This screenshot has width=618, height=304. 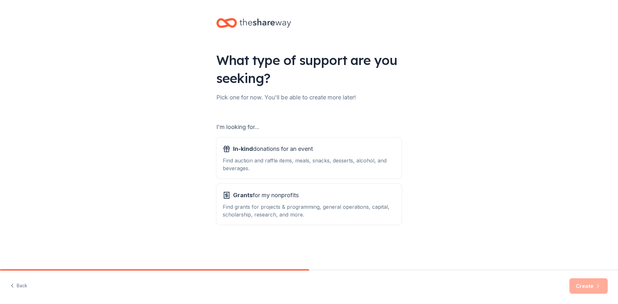 I want to click on button: Grantsfor my nonprofitsFind grants for projects & programming, general operations, capital, schol..., so click(x=309, y=205).